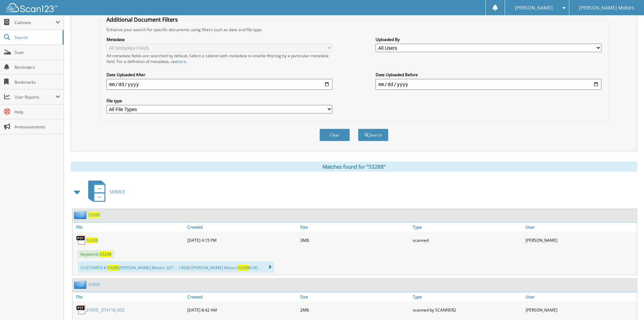  I want to click on button: Clear, so click(335, 135).